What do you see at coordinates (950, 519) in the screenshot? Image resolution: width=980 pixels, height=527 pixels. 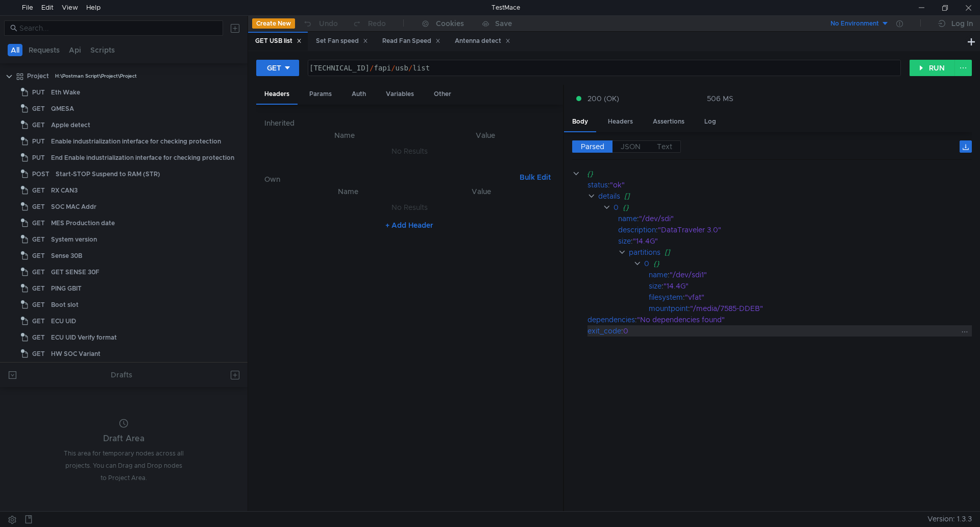 I see `span: Version: 1.3.3` at bounding box center [950, 519].